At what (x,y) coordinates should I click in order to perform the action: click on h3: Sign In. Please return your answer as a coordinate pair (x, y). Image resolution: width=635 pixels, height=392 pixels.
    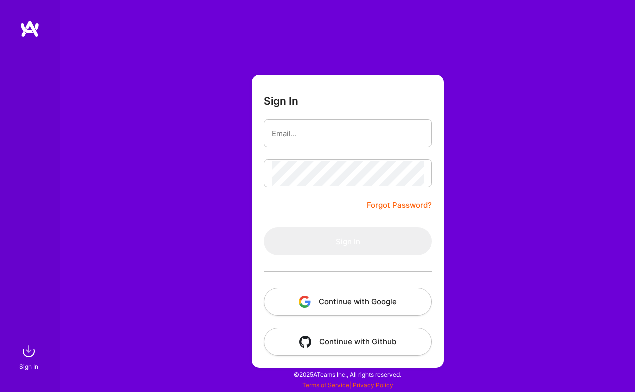
    Looking at the image, I should click on (281, 101).